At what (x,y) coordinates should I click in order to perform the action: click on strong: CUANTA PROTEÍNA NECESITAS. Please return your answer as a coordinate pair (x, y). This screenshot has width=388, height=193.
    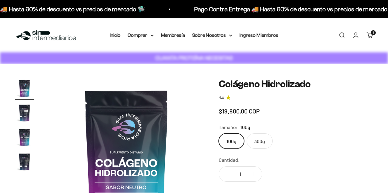
    Looking at the image, I should click on (194, 58).